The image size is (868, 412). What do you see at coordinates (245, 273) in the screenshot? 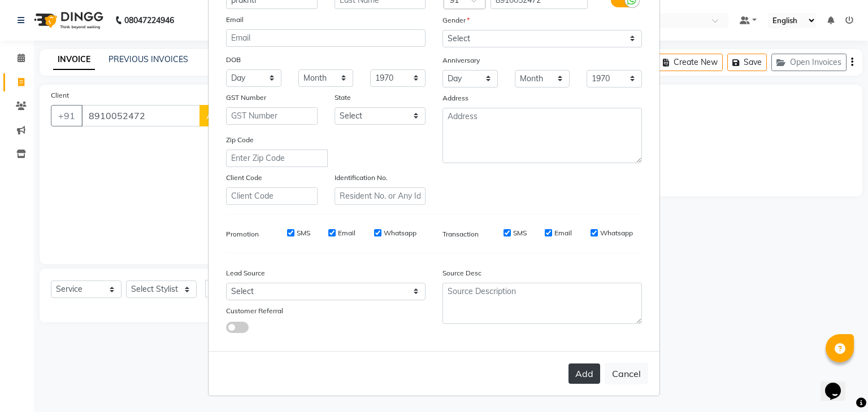
I see `label: Lead Source` at bounding box center [245, 273].